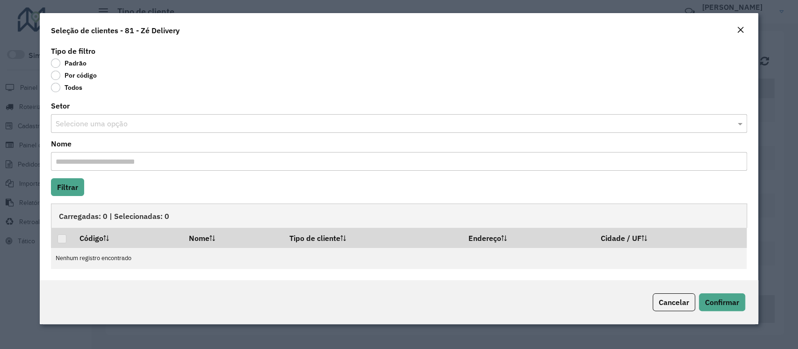 The image size is (798, 349). What do you see at coordinates (722, 302) in the screenshot?
I see `button: Confirmar` at bounding box center [722, 302].